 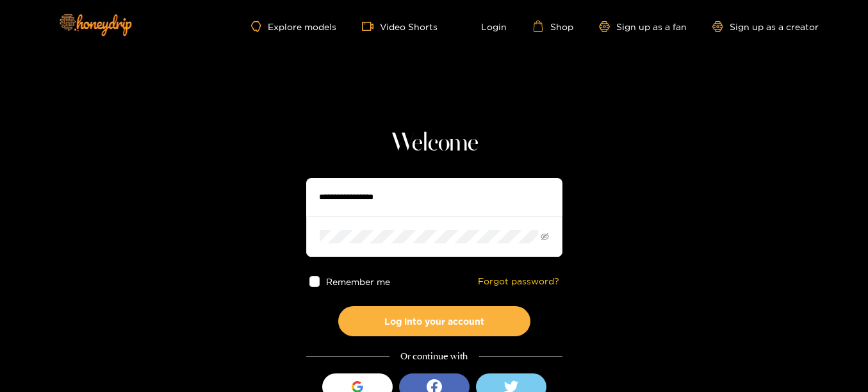 I want to click on a: Shop, so click(x=553, y=26).